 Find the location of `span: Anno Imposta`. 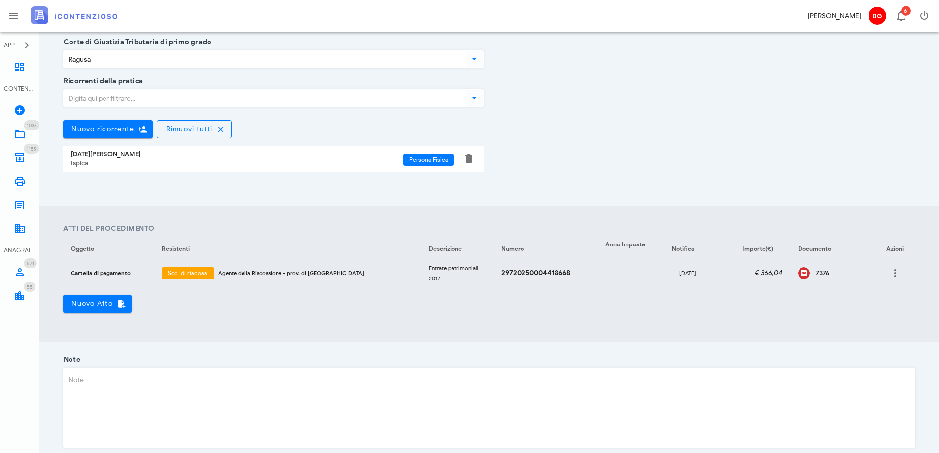

span: Anno Imposta is located at coordinates (625, 244).